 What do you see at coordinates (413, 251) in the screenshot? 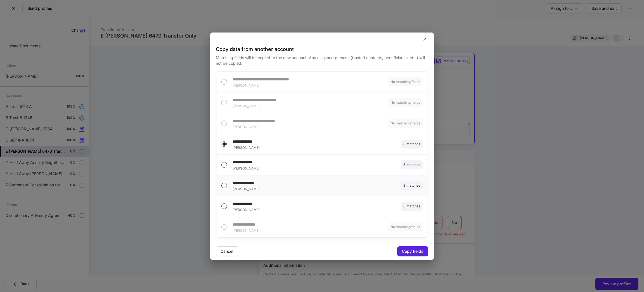
I see `div: Copy fields` at bounding box center [413, 251].